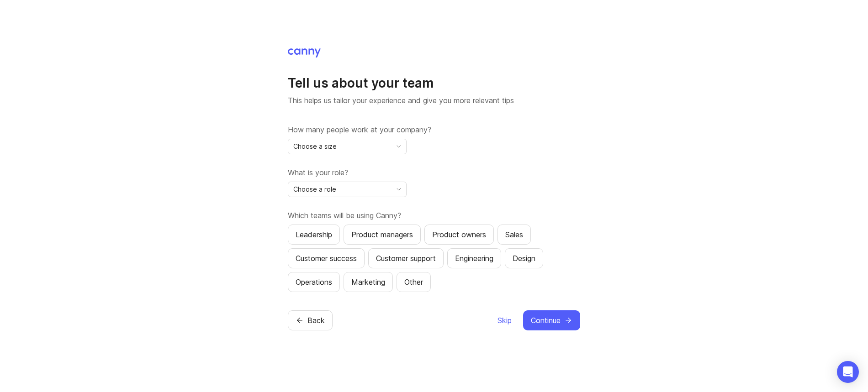 The image size is (868, 392). I want to click on button: Continue, so click(551, 321).